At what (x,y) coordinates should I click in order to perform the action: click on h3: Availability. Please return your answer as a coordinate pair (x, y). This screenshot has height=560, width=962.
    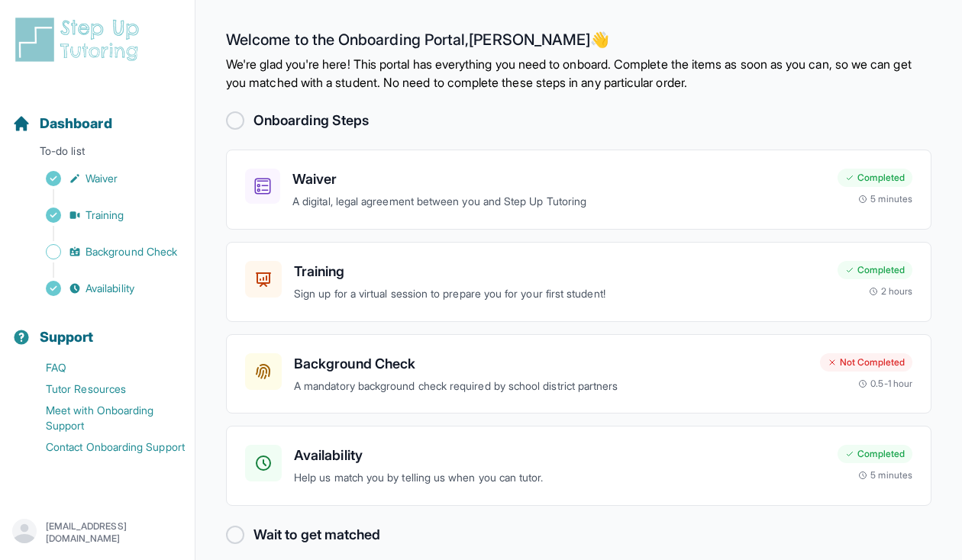
    Looking at the image, I should click on (560, 456).